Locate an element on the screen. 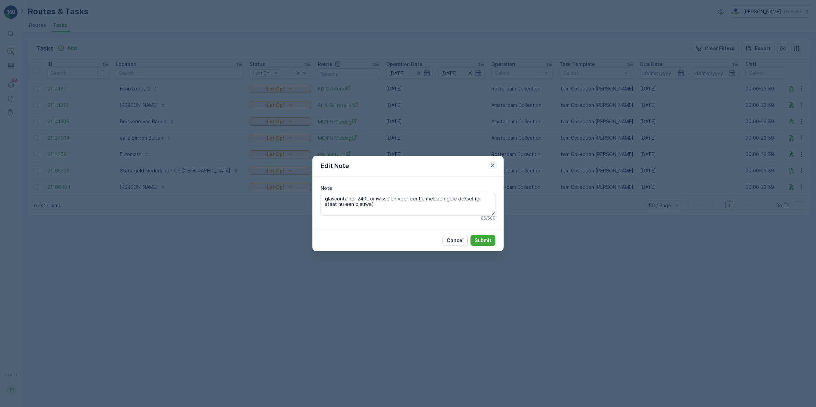 Image resolution: width=816 pixels, height=407 pixels. p: Submit is located at coordinates (483, 240).